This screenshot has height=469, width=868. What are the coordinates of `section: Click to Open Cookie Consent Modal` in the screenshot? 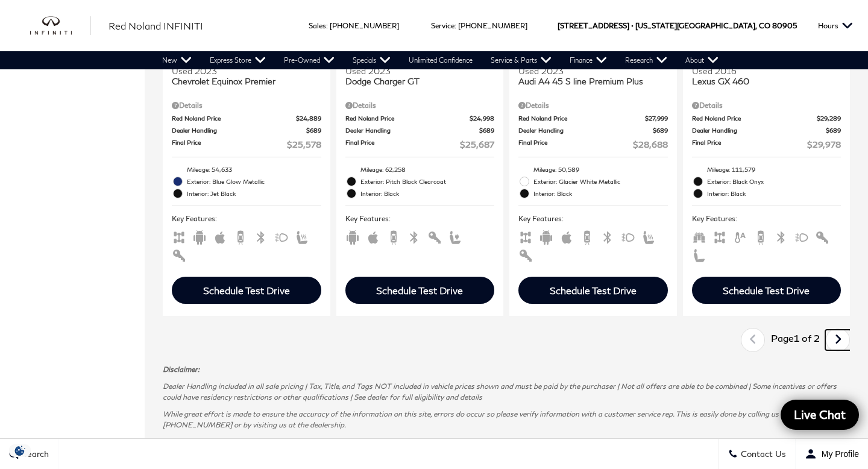 It's located at (20, 450).